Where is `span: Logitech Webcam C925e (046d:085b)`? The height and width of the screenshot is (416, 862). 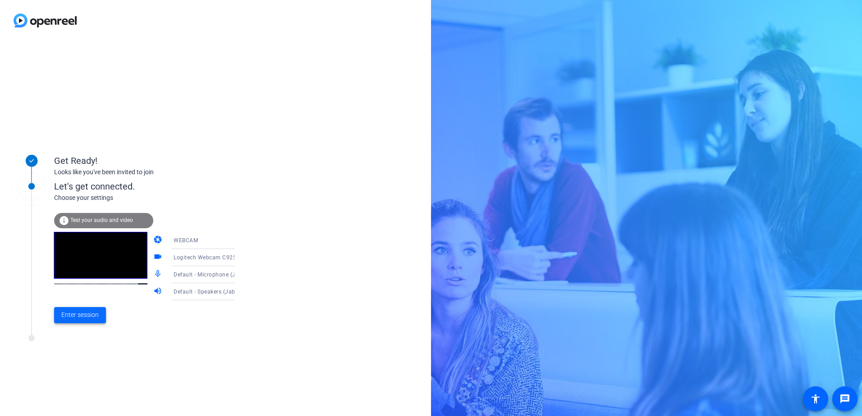
span: Logitech Webcam C925e (046d:085b) is located at coordinates (224, 257).